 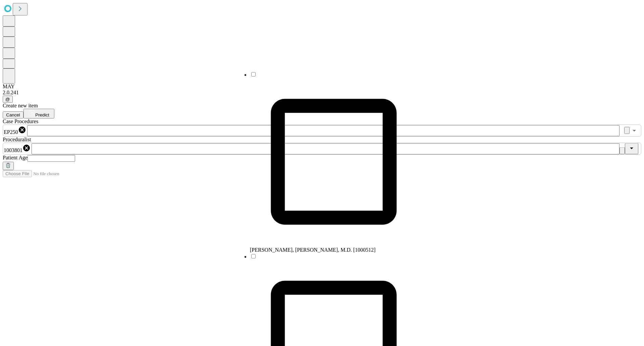 I want to click on span: Predict, so click(x=42, y=115).